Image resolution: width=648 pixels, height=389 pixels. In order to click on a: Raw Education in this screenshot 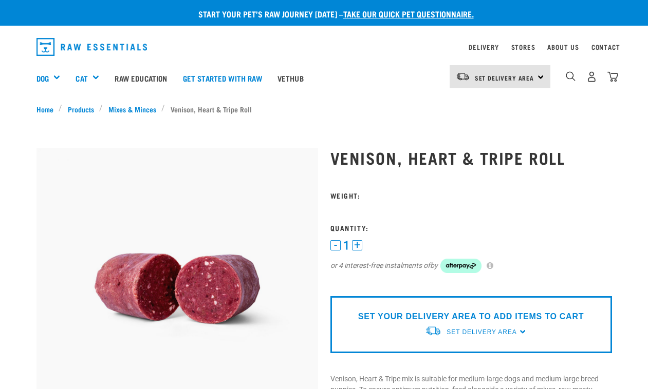, I will do `click(141, 78)`.